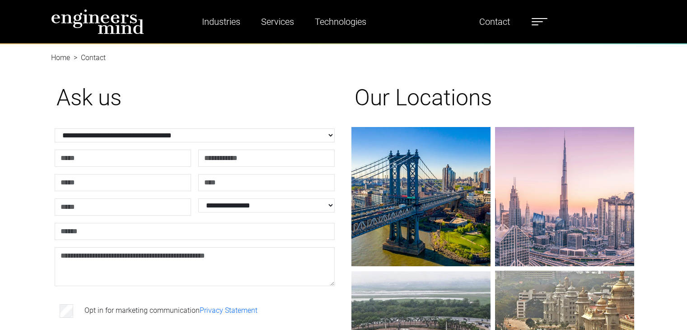 This screenshot has width=687, height=330. I want to click on a: Contact, so click(495, 22).